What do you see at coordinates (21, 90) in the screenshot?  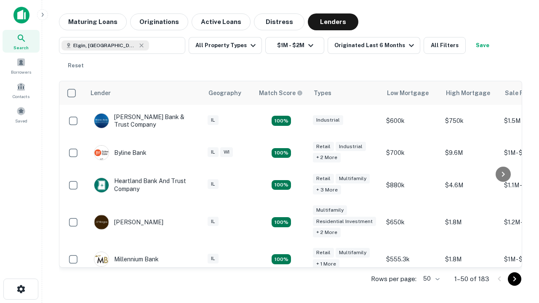 I see `a: Contacts` at bounding box center [21, 90].